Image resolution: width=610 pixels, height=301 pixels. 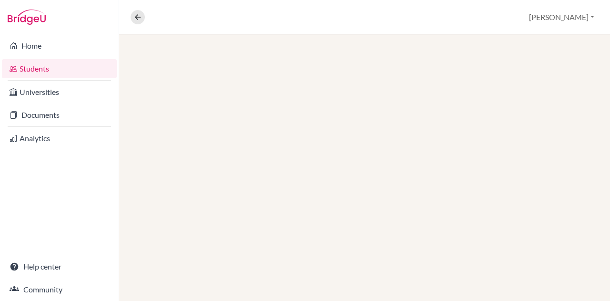 What do you see at coordinates (27, 17) in the screenshot?
I see `img: Bridge-U` at bounding box center [27, 17].